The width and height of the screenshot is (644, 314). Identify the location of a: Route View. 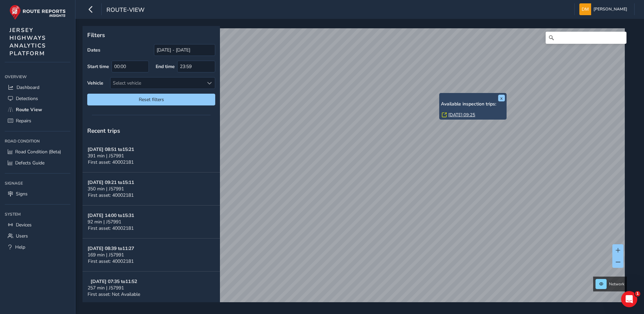
(37, 110).